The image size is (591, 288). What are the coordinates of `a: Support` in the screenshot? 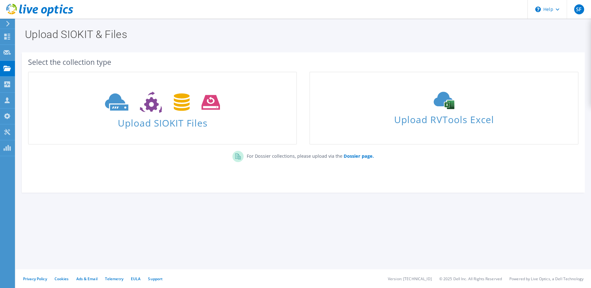 It's located at (155, 278).